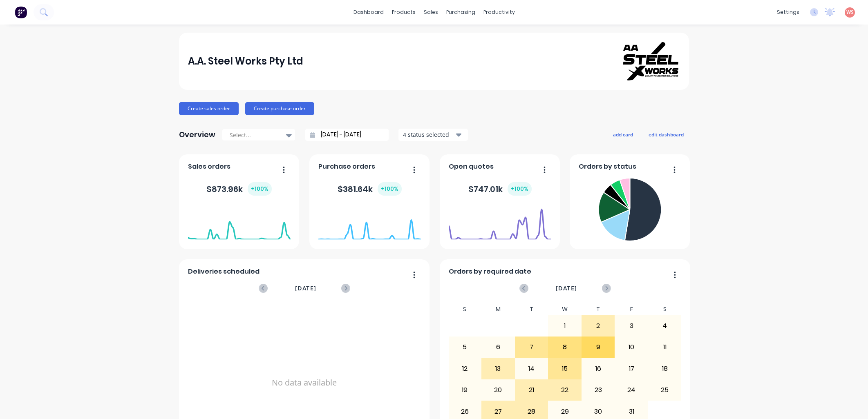 This screenshot has width=868, height=419. I want to click on div: A.A. Steel Works Pty Ltd, so click(246, 61).